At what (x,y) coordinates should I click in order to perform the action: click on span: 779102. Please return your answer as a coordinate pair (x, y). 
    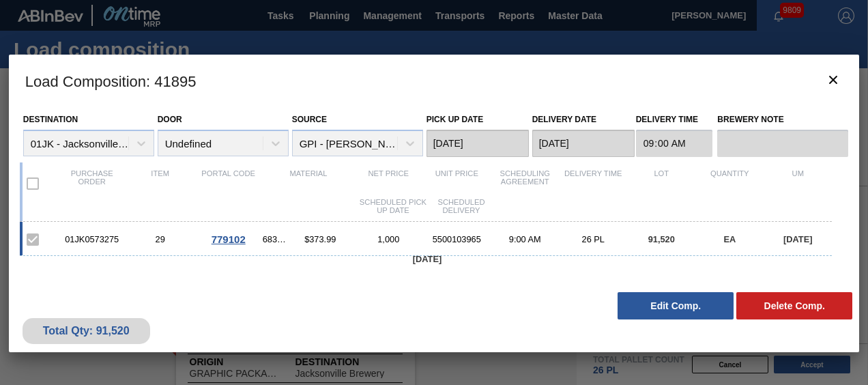
    Looking at the image, I should click on (229, 239).